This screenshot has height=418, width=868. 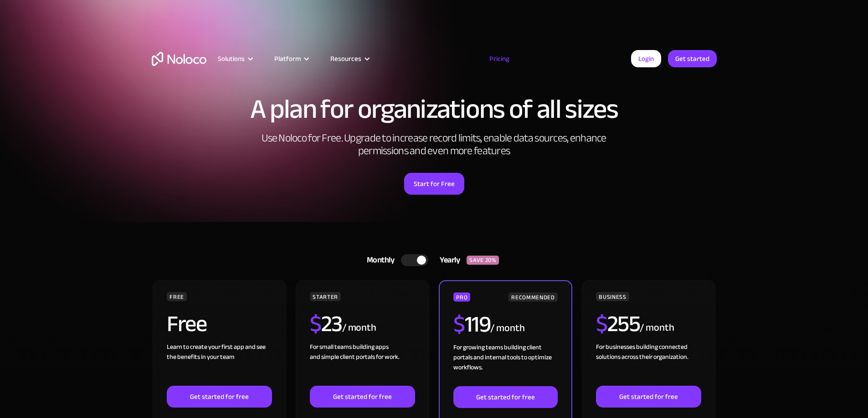 I want to click on a: Pricing, so click(x=500, y=59).